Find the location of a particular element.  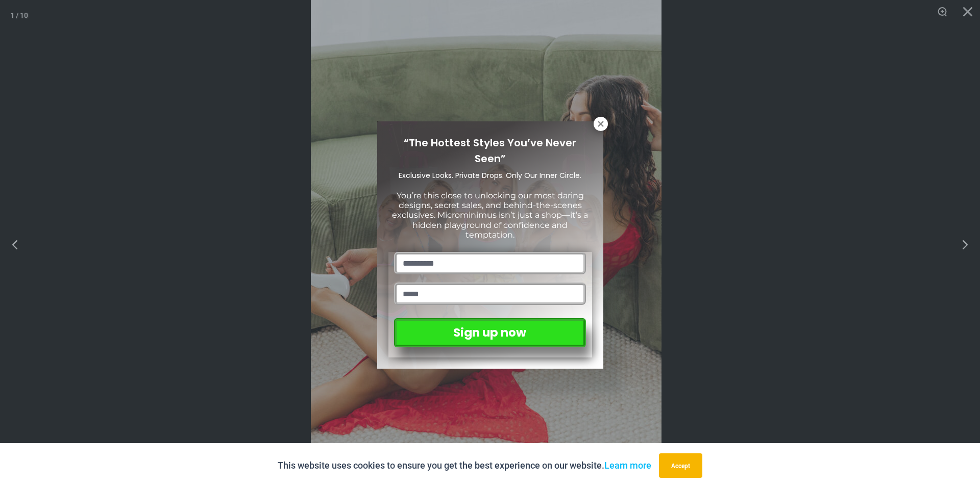

button: Sign up now is located at coordinates (490, 333).